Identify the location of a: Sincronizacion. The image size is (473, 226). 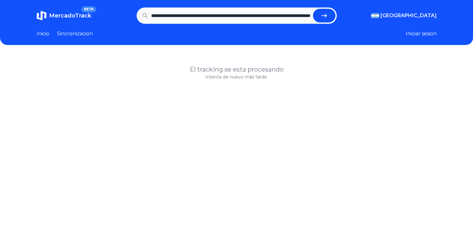
(75, 34).